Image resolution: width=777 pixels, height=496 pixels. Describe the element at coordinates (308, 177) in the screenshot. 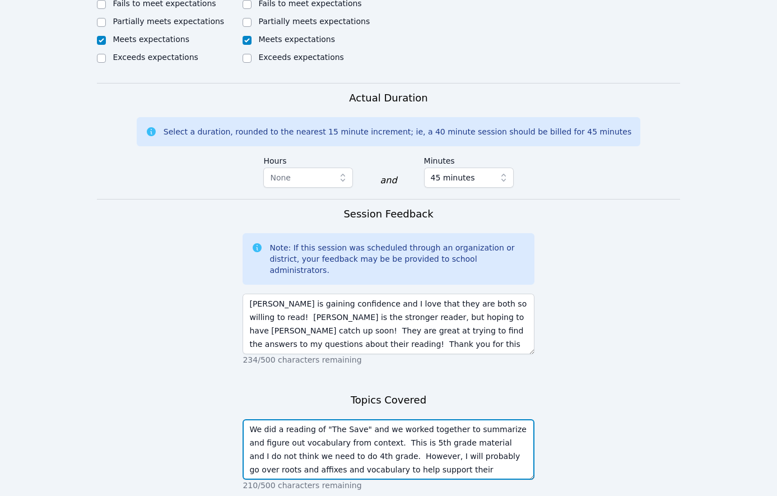

I see `button: None` at that location.